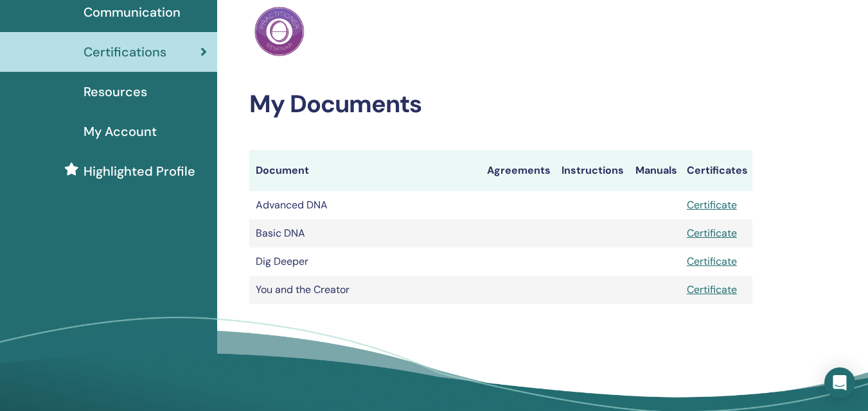 The height and width of the screenshot is (411, 868). Describe the element at coordinates (139, 171) in the screenshot. I see `span: Highlighted Profile` at that location.